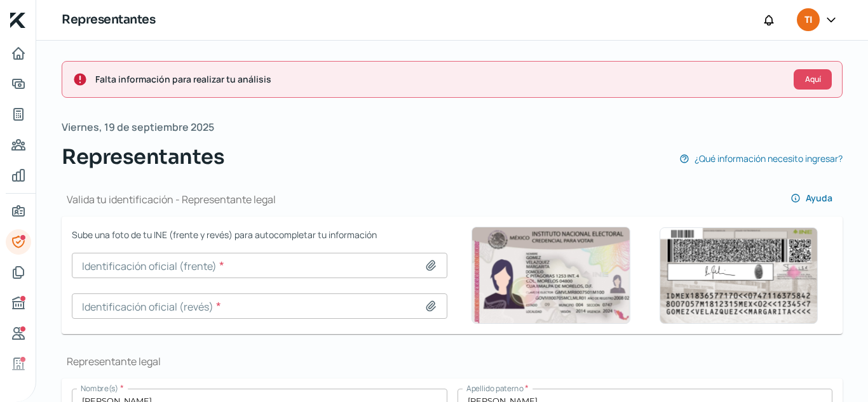 This screenshot has height=402, width=868. What do you see at coordinates (19, 364) in the screenshot?
I see `a: Industria` at bounding box center [19, 364].